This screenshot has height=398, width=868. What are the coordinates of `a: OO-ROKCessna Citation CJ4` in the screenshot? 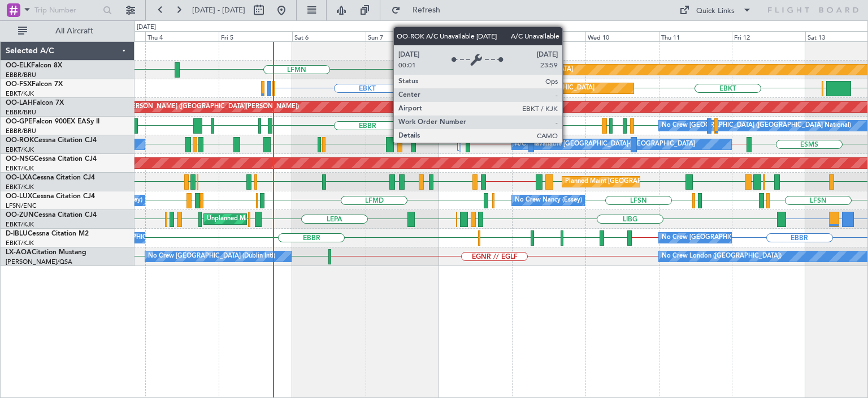 It's located at (51, 140).